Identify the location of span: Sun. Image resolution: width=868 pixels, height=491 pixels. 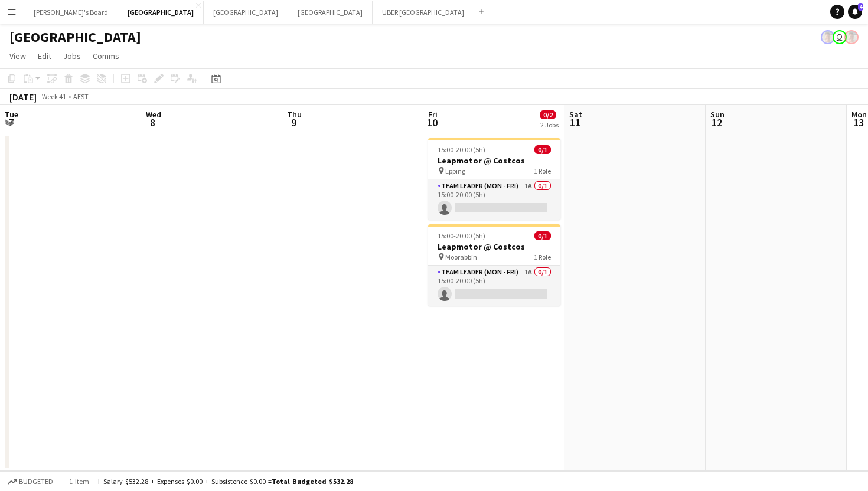
(718, 115).